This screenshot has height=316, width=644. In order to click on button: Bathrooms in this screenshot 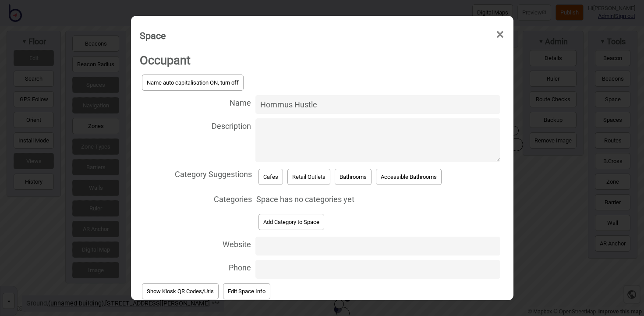, I will do `click(353, 177)`.